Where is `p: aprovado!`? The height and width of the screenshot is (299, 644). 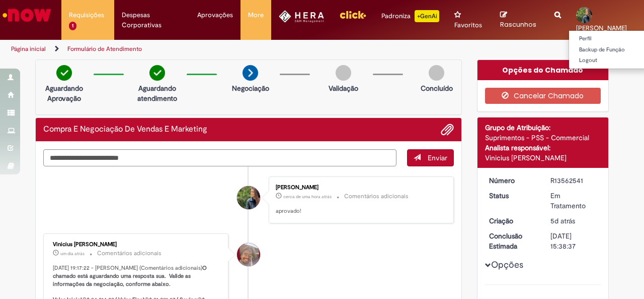 p: aprovado! is located at coordinates (359, 211).